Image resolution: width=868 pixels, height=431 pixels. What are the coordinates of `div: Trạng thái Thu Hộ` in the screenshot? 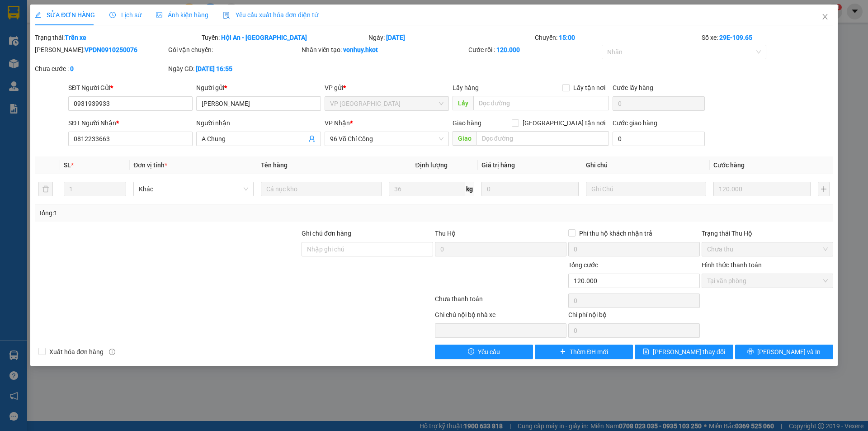 It's located at (767, 233).